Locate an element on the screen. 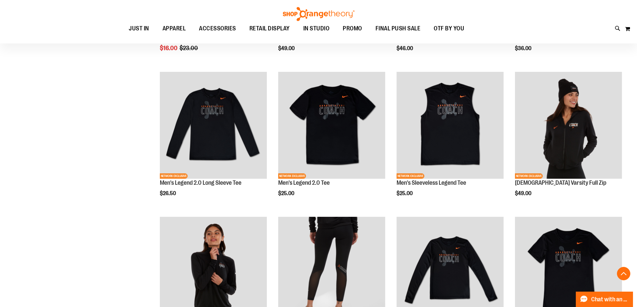 The height and width of the screenshot is (307, 637). img: OTF Mens Coach FA23 Legend Sleeveless Tee - Black primary image is located at coordinates (450, 125).